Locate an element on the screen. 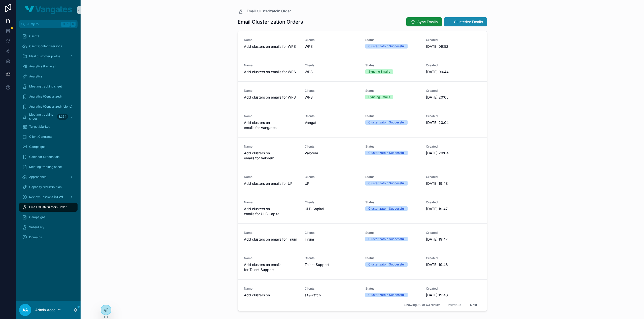 This screenshot has width=644, height=319. button: Jump to...CtrlK is located at coordinates (48, 24).